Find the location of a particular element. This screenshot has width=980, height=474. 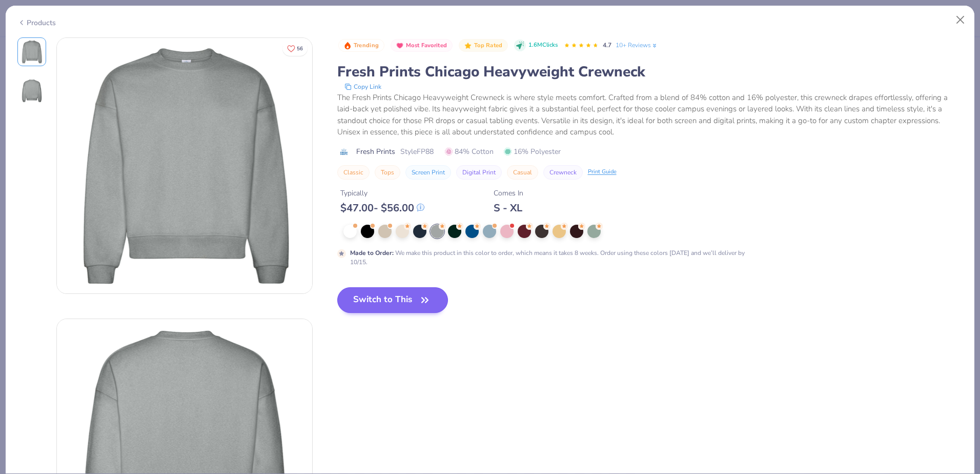

button: Close is located at coordinates (961, 20).